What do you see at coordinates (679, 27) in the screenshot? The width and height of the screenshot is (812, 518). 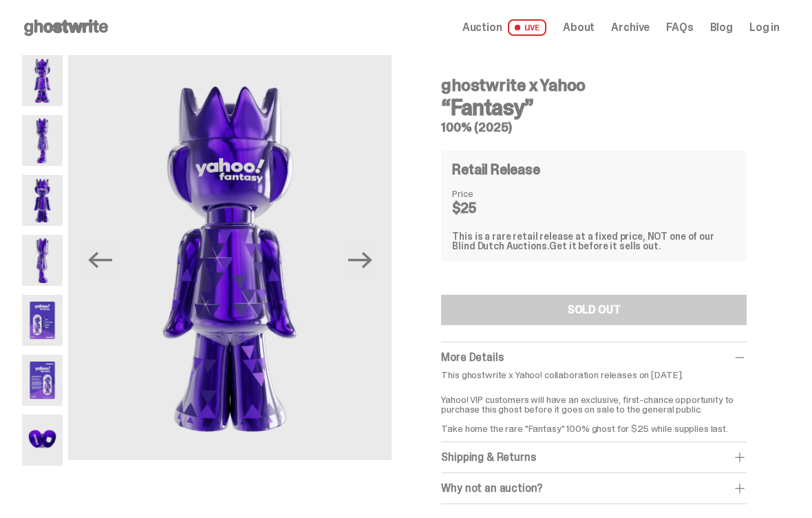 I see `span: FAQs` at bounding box center [679, 27].